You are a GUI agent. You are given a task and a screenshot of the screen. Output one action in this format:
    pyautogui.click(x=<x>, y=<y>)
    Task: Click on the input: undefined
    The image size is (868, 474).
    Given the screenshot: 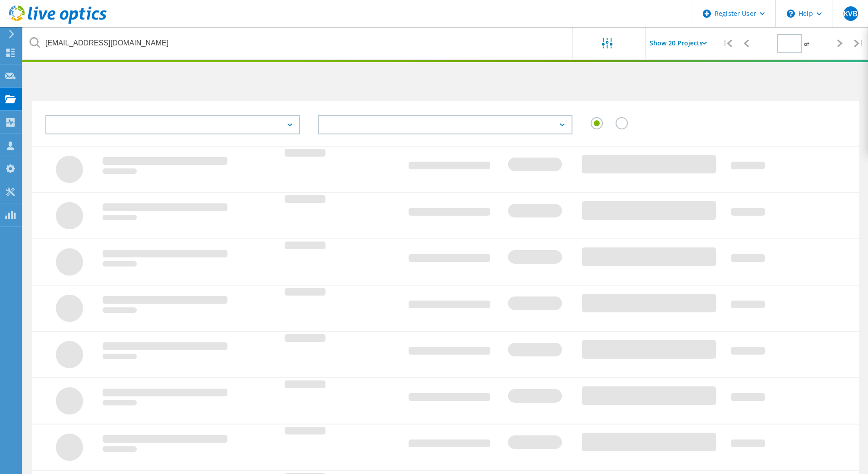 What is the action you would take?
    pyautogui.click(x=298, y=44)
    